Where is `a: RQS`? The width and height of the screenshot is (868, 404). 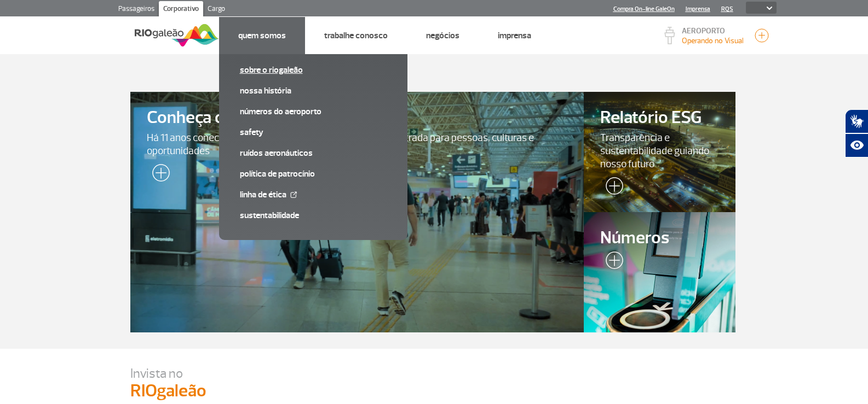
a: RQS is located at coordinates (727, 9).